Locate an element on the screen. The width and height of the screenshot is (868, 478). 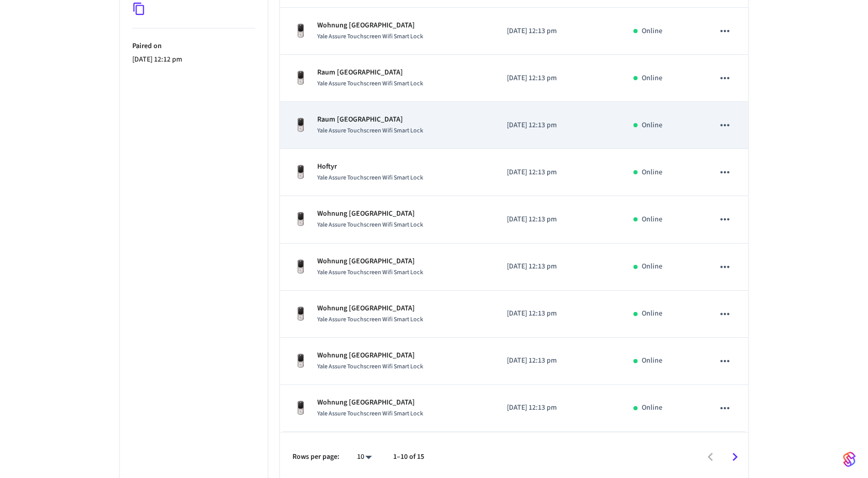
p: 1–10 of 15 is located at coordinates (409, 457).